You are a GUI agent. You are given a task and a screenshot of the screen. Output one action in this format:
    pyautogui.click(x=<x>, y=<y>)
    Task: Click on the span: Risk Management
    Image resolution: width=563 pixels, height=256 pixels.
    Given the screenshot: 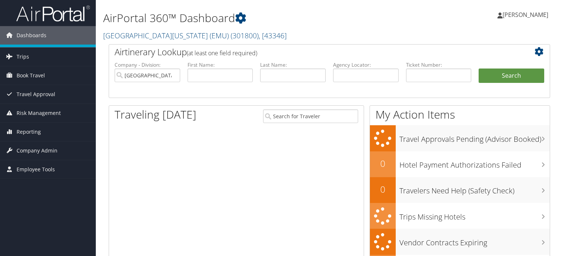 What is the action you would take?
    pyautogui.click(x=39, y=113)
    